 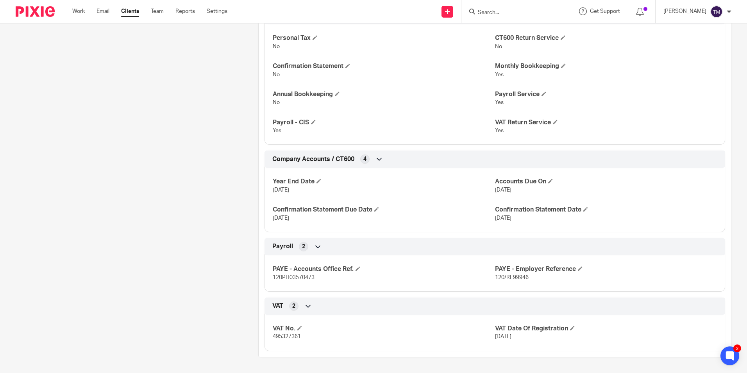 I want to click on h4: Monthly Bookkeeping, so click(x=606, y=66).